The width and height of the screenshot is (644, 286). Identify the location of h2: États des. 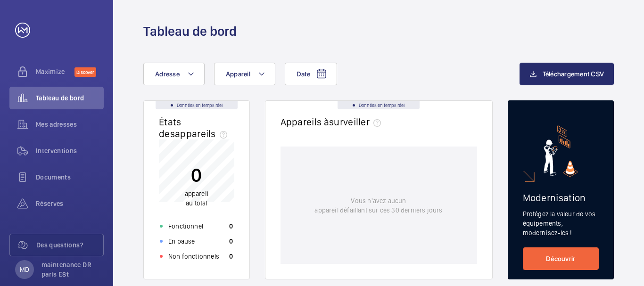
(195, 127).